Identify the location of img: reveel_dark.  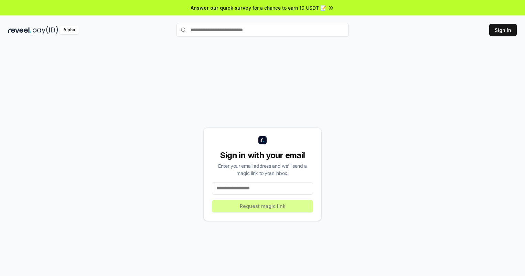
(20, 30).